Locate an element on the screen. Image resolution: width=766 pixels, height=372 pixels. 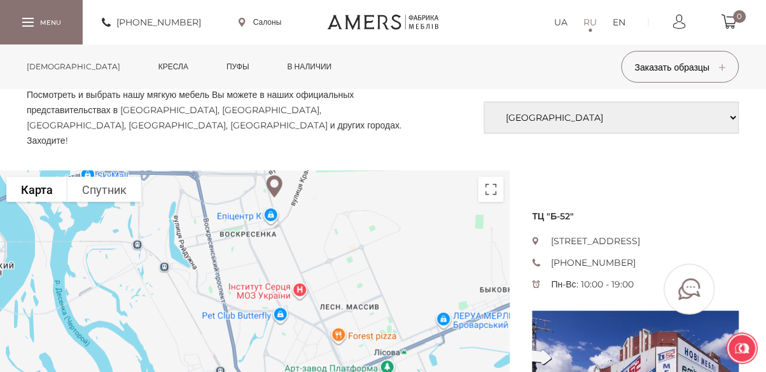
span: Пн-Вс: 10:00 - 19:00 is located at coordinates (592, 284).